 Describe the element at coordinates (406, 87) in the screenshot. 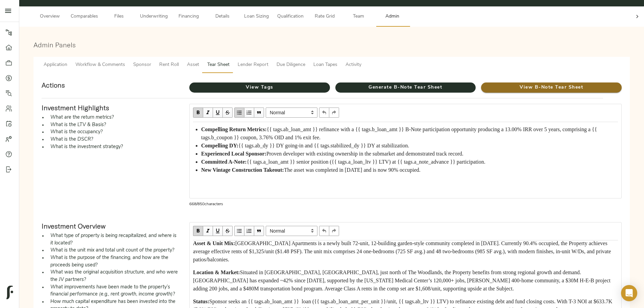

I see `button: Generate B-Note Tear Sheet` at that location.